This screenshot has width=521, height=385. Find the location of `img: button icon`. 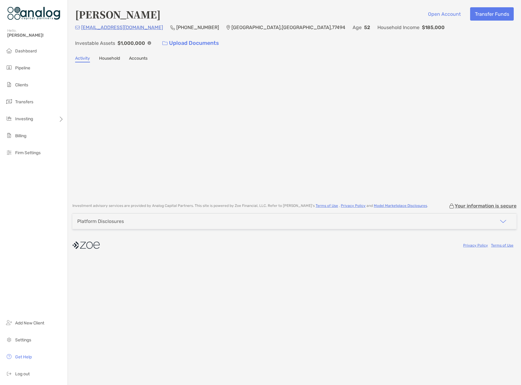

img: button icon is located at coordinates (165, 43).